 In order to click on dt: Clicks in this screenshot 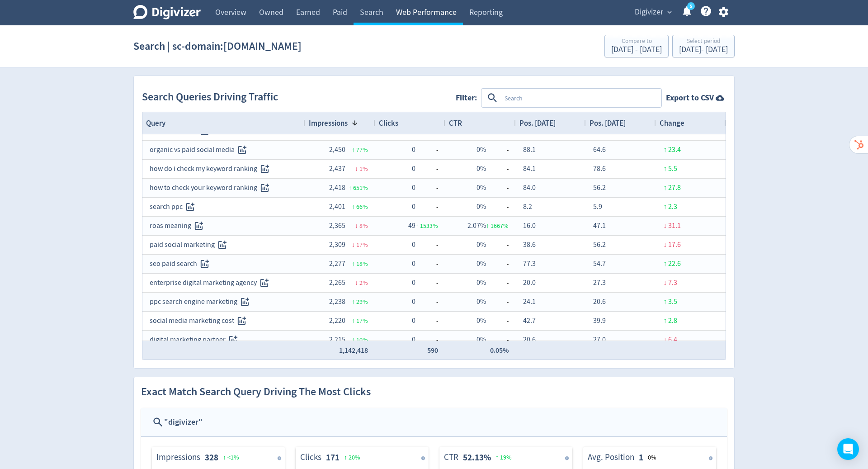, I will do `click(311, 457)`.